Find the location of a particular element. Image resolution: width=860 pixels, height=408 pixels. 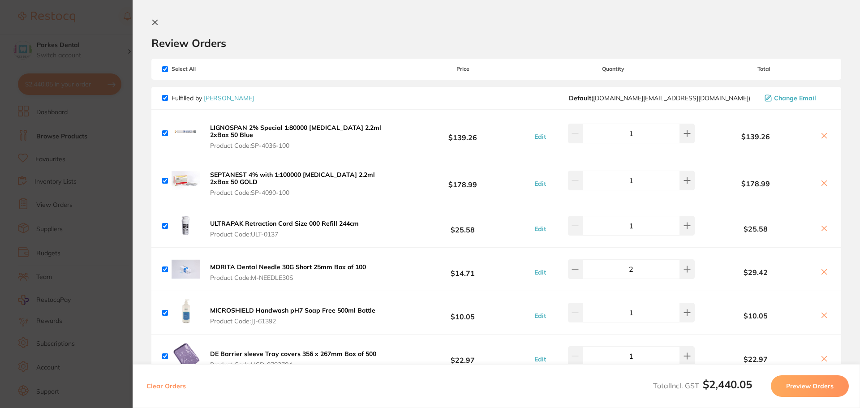

button: DE Barrier sleeve Tray covers 356 x 267mm Box of 500 Product Code:HSD-9793784 is located at coordinates (293, 359).